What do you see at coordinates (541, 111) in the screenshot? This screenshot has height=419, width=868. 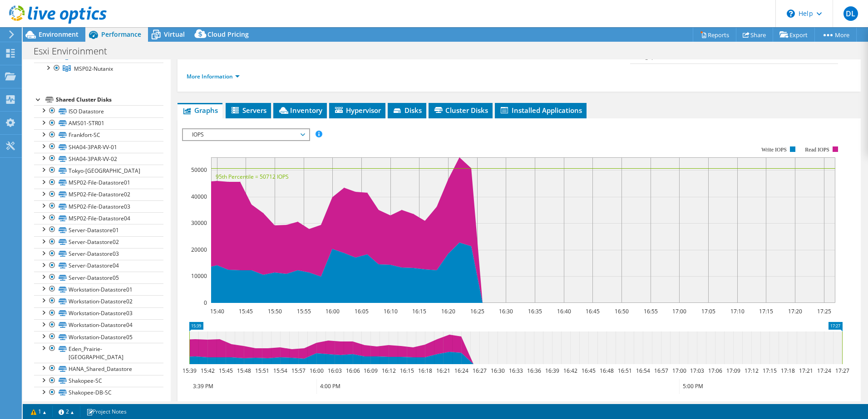 I see `span: Installed Applications` at bounding box center [541, 111].